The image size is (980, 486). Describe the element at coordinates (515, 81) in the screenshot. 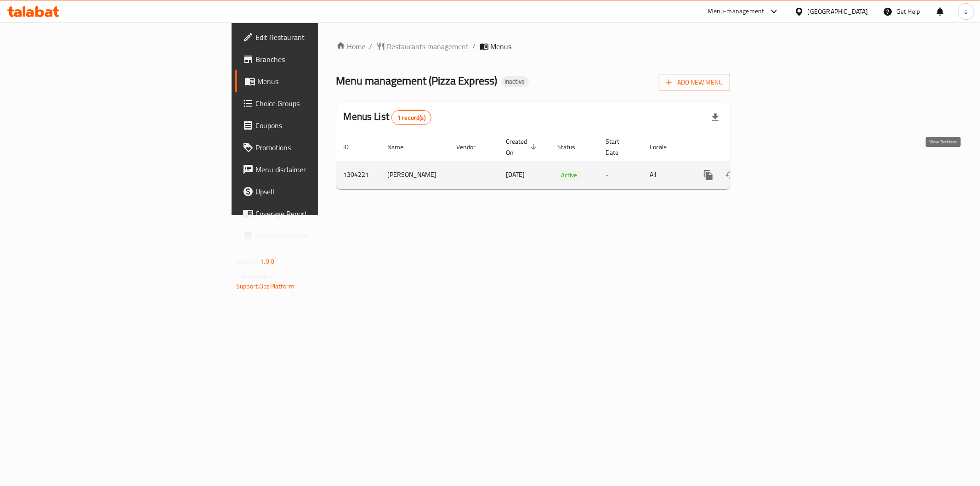

I see `span: Inactive` at that location.